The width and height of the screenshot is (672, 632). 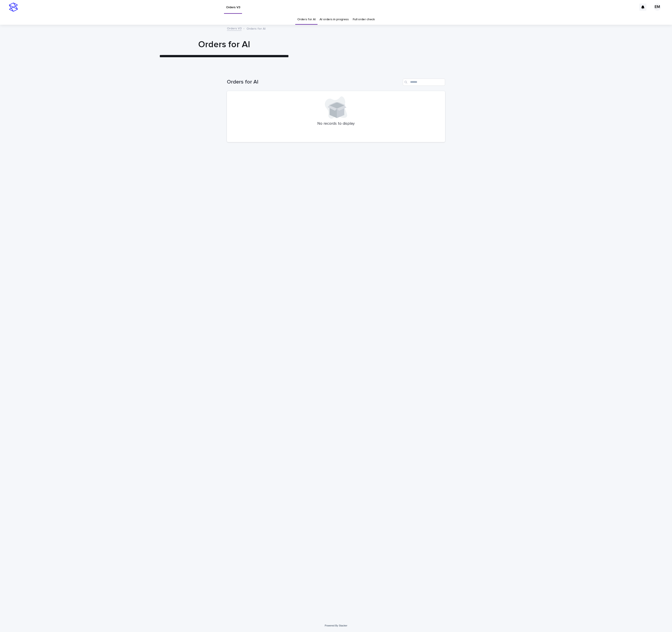 I want to click on a: Full order check, so click(x=363, y=20).